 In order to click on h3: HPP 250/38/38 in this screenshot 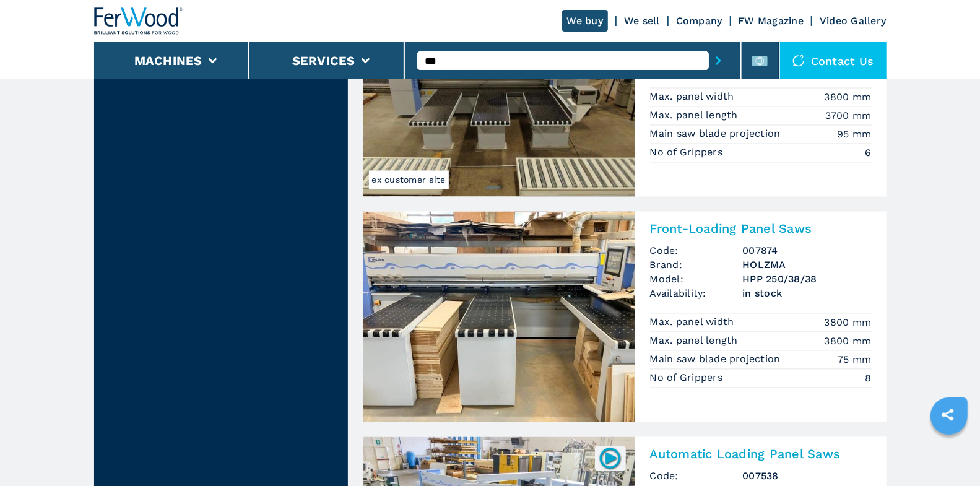, I will do `click(807, 279)`.